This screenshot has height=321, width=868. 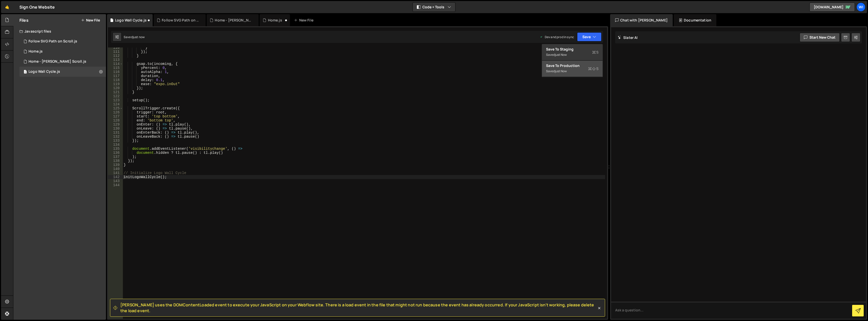 What do you see at coordinates (115, 52) in the screenshot?
I see `div: 111` at bounding box center [115, 52].